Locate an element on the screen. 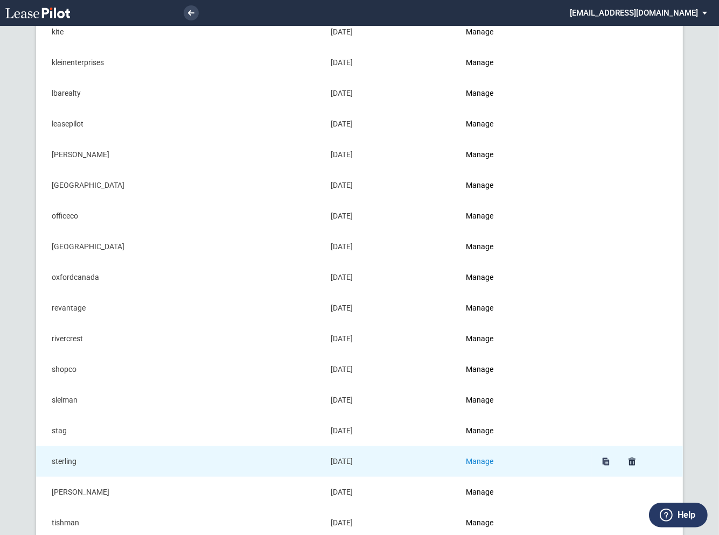  td: revantage is located at coordinates (179, 308).